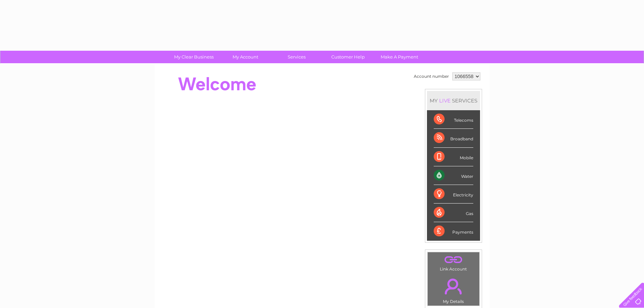 Image resolution: width=644 pixels, height=308 pixels. What do you see at coordinates (453, 100) in the screenshot?
I see `div: MY SERVICES` at bounding box center [453, 100].